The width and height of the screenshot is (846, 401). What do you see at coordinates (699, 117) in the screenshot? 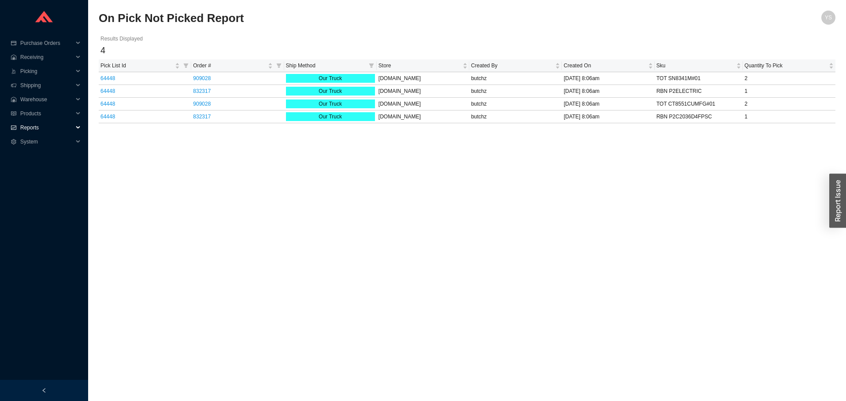
I see `td: RBN P2C2036D4FPSC` at bounding box center [699, 117].